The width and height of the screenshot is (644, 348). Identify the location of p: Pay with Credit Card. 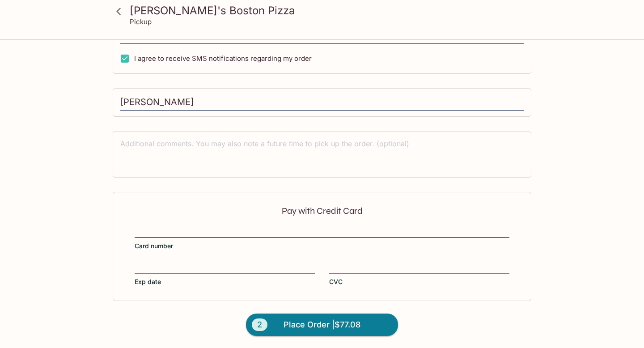
(322, 211).